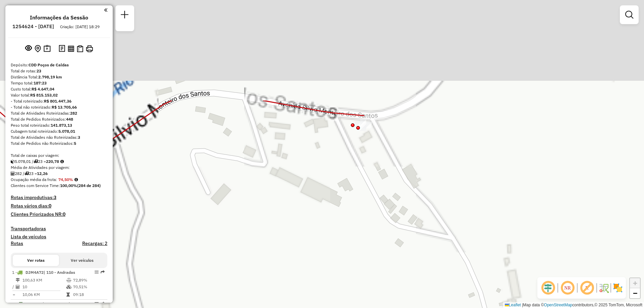 This screenshot has height=308, width=644. What do you see at coordinates (37, 48) in the screenshot?
I see `button: Centralizar mapa no depósito ou ponto de apoio` at bounding box center [37, 48].